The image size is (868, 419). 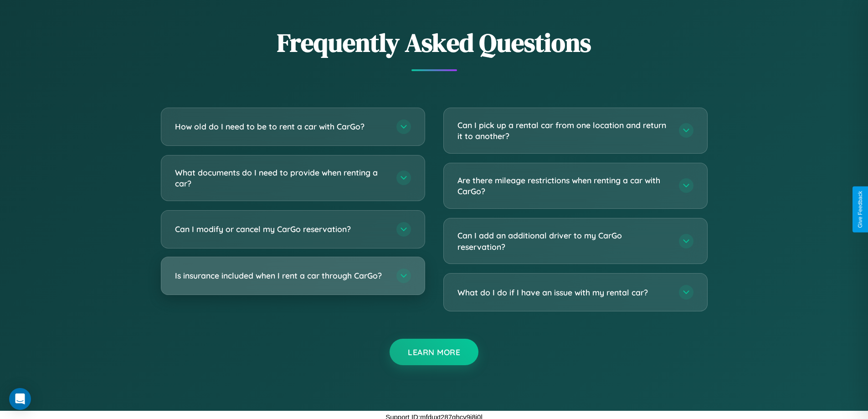 What do you see at coordinates (281, 229) in the screenshot?
I see `h3: Can I modify or cancel my CarGo reservation?` at bounding box center [281, 229].